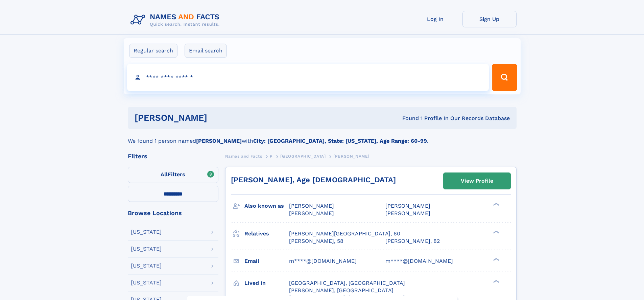 The height and width of the screenshot is (300, 644). I want to click on h3: Relatives, so click(267, 233).